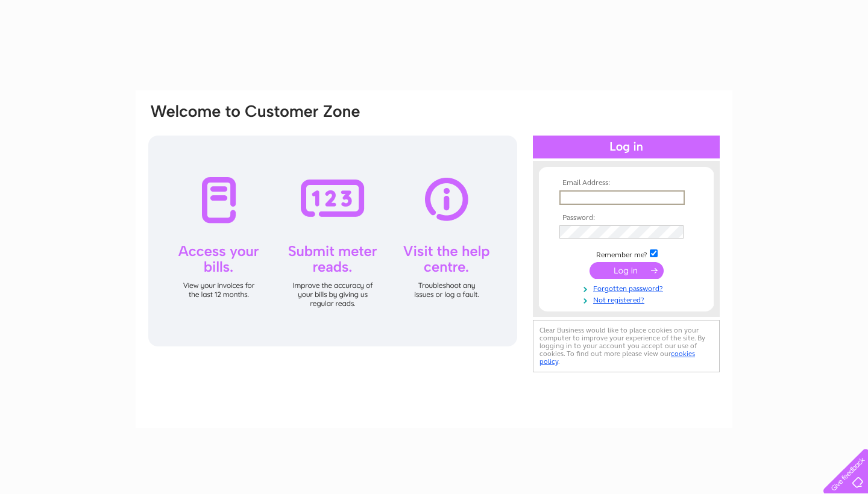  Describe the element at coordinates (627, 183) in the screenshot. I see `th: Email Address:` at that location.